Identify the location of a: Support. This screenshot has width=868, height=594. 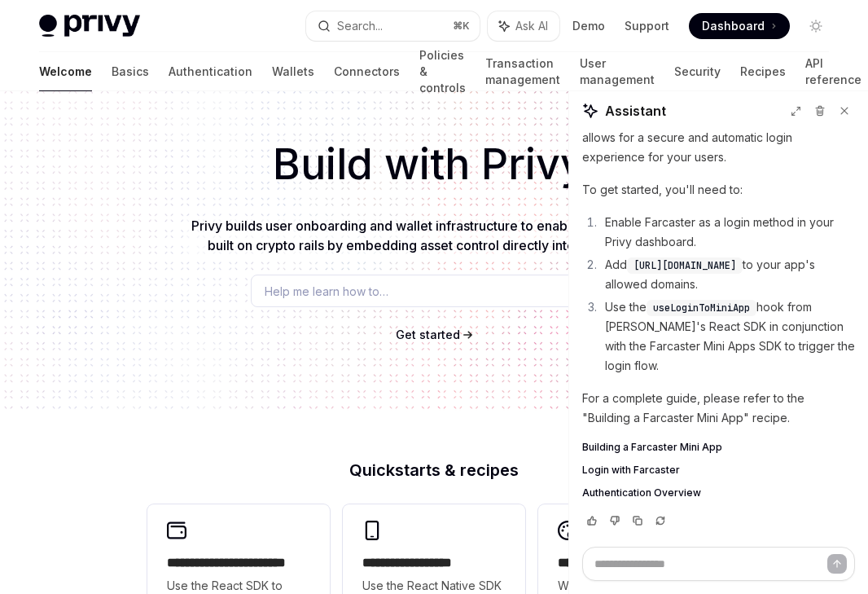
(647, 26).